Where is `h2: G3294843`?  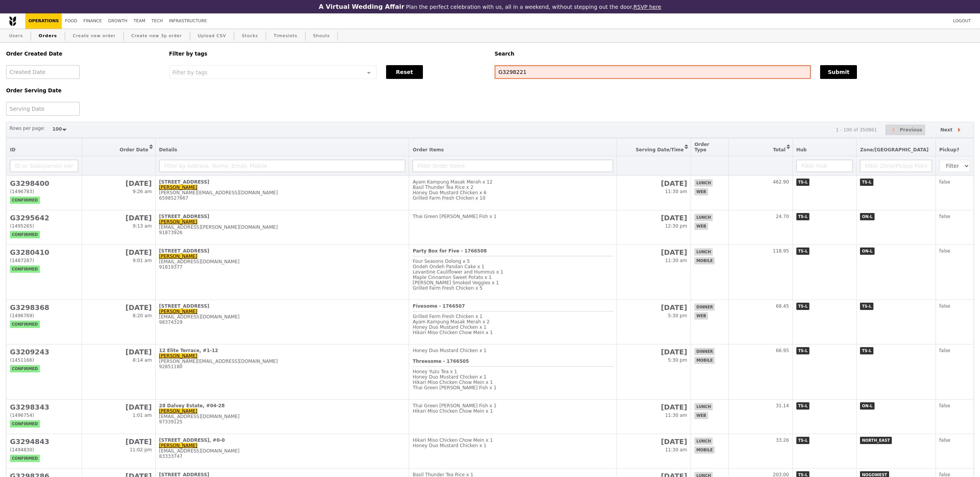 h2: G3294843 is located at coordinates (44, 442).